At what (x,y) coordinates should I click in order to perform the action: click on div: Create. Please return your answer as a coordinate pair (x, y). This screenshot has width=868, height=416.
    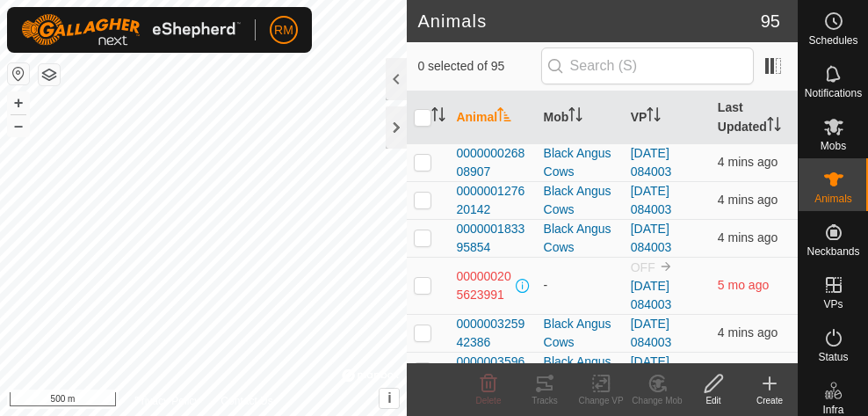
    Looking at the image, I should click on (770, 400).